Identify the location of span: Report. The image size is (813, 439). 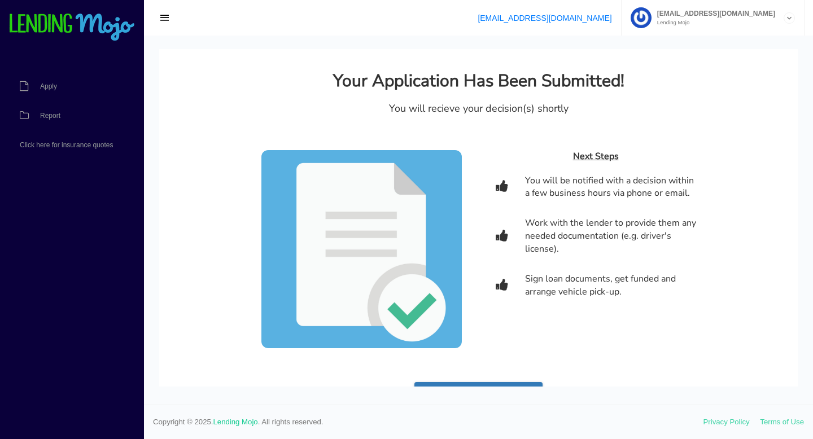
(50, 116).